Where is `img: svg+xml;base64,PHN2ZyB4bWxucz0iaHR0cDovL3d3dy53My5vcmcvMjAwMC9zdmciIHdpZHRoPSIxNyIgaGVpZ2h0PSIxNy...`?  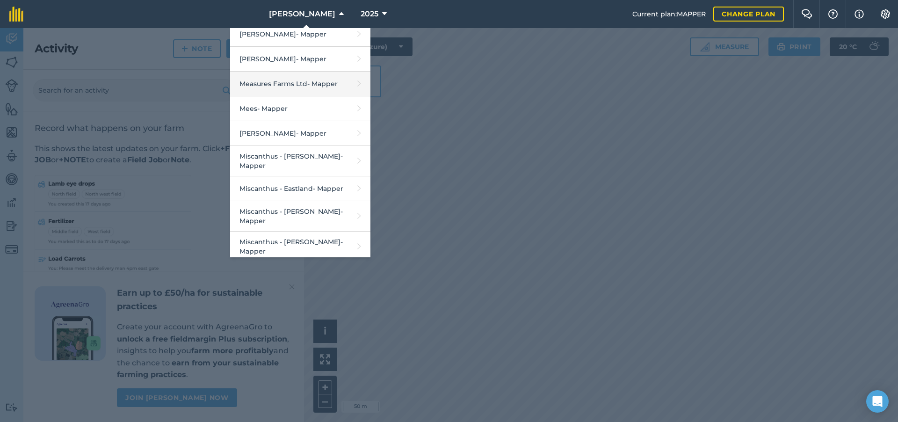
img: svg+xml;base64,PHN2ZyB4bWxucz0iaHR0cDovL3d3dy53My5vcmcvMjAwMC9zdmciIHdpZHRoPSIxNyIgaGVpZ2h0PSIxNy... is located at coordinates (859, 14).